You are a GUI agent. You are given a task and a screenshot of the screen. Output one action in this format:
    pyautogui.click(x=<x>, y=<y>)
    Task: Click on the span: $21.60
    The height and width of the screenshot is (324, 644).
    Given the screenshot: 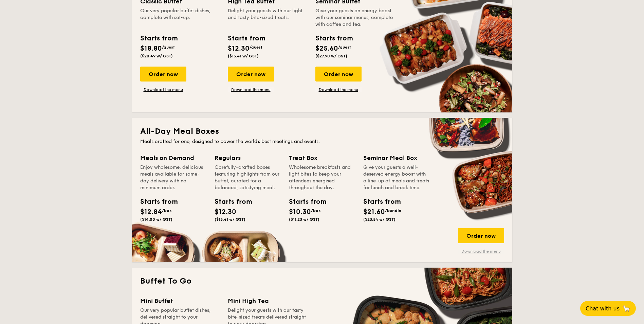 What is the action you would take?
    pyautogui.click(x=374, y=212)
    